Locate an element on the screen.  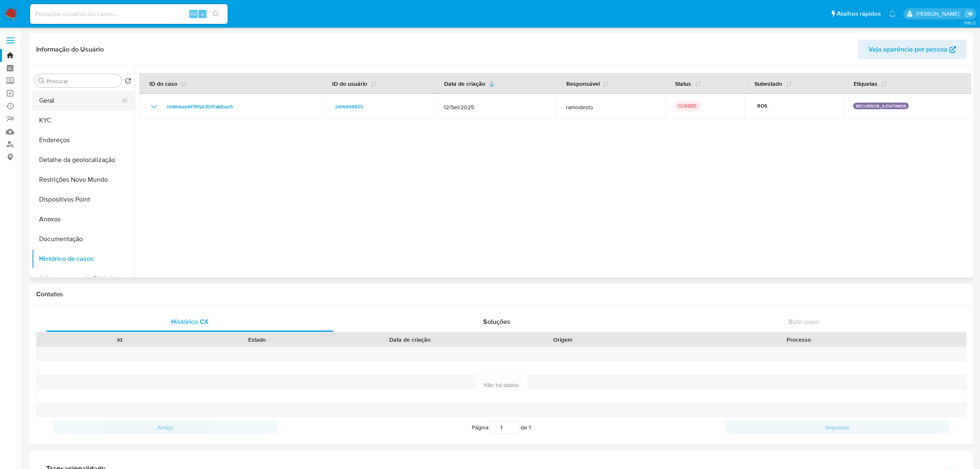
span: Histórico CX is located at coordinates (190, 321).